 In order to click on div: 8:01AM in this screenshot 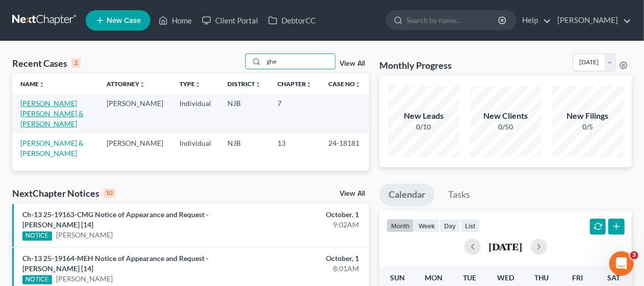, I will do `click(307, 268)`.